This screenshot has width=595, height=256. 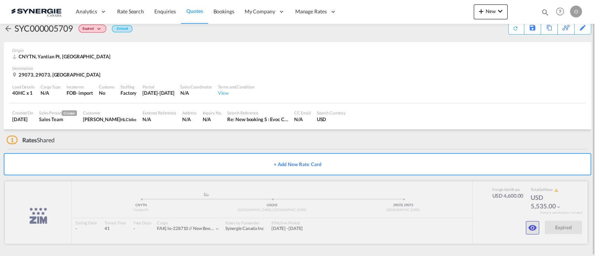 I want to click on div: Factory Stuffing, so click(x=128, y=93).